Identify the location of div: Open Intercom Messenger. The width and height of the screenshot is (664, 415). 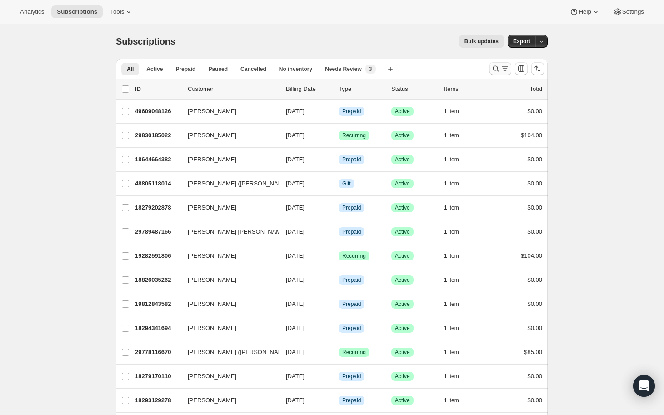
(644, 386).